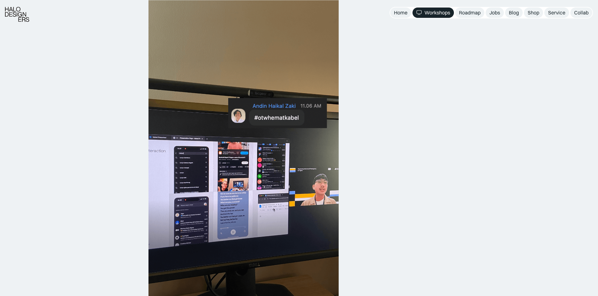 The height and width of the screenshot is (296, 598). I want to click on div: Workshops, so click(437, 13).